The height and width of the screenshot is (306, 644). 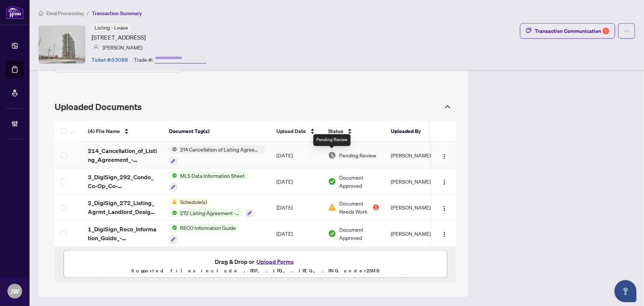 What do you see at coordinates (143, 60) in the screenshot?
I see `article: Trade #:` at bounding box center [143, 60].